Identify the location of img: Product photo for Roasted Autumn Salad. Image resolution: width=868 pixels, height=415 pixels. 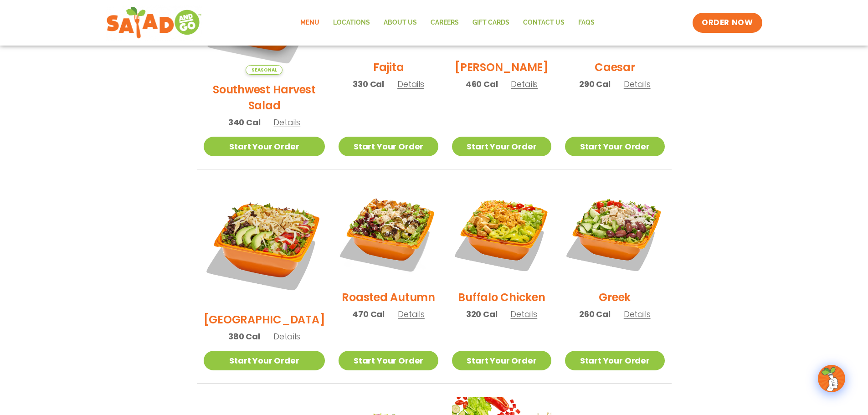
(388, 232).